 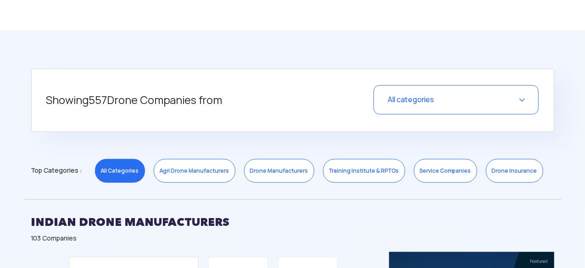 I want to click on a: Drone Manufacturers, so click(x=279, y=171).